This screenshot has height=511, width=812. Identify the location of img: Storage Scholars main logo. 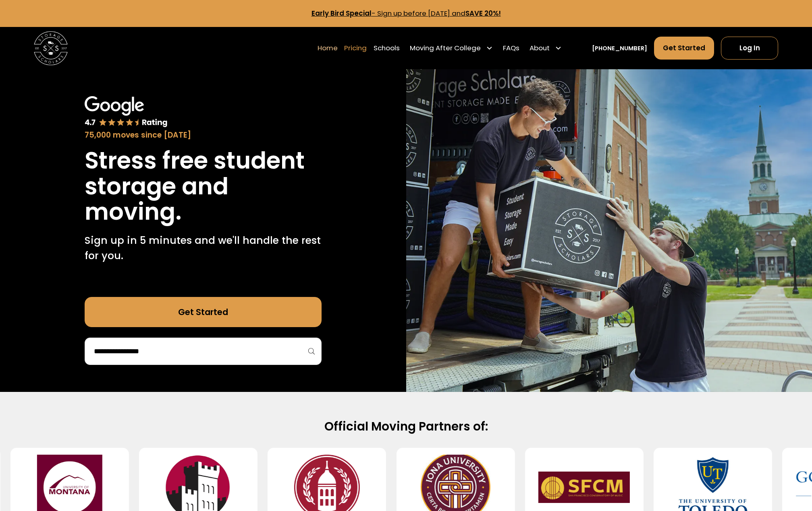
(51, 48).